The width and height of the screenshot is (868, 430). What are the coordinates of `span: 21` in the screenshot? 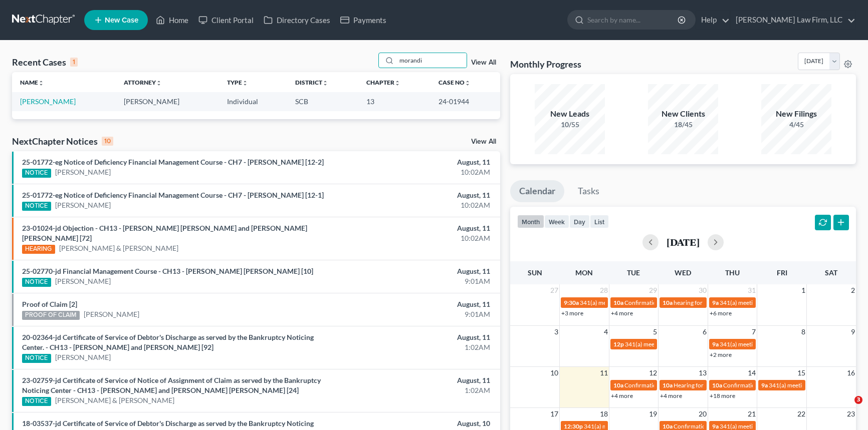 It's located at (752, 414).